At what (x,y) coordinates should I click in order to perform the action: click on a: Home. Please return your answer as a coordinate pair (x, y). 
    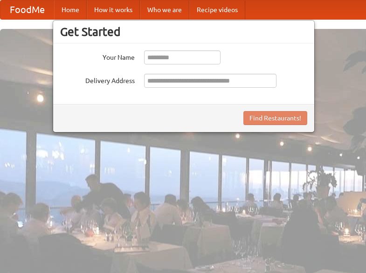
    Looking at the image, I should click on (70, 10).